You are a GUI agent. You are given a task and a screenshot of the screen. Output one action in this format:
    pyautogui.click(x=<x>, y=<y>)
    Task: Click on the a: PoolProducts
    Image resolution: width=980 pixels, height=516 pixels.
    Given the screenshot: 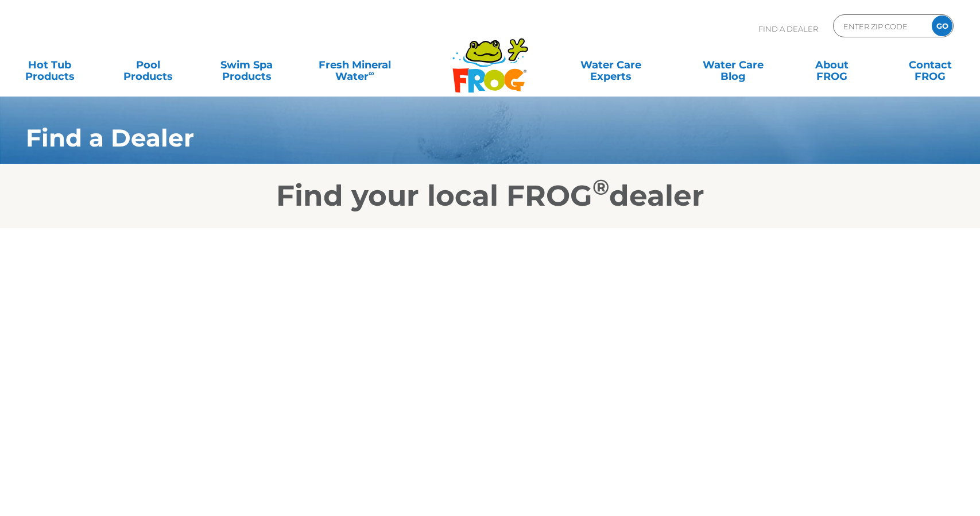 What is the action you would take?
    pyautogui.click(x=148, y=65)
    